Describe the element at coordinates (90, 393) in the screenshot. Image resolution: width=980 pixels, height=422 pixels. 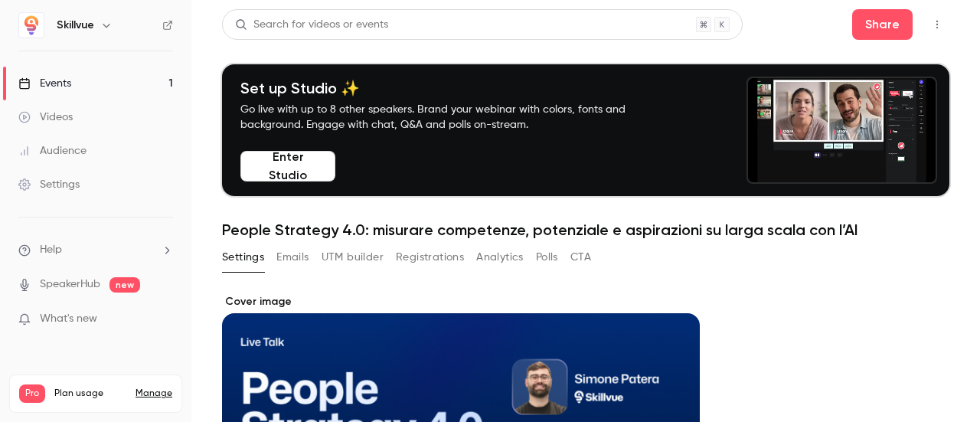
I see `span: Plan usage` at that location.